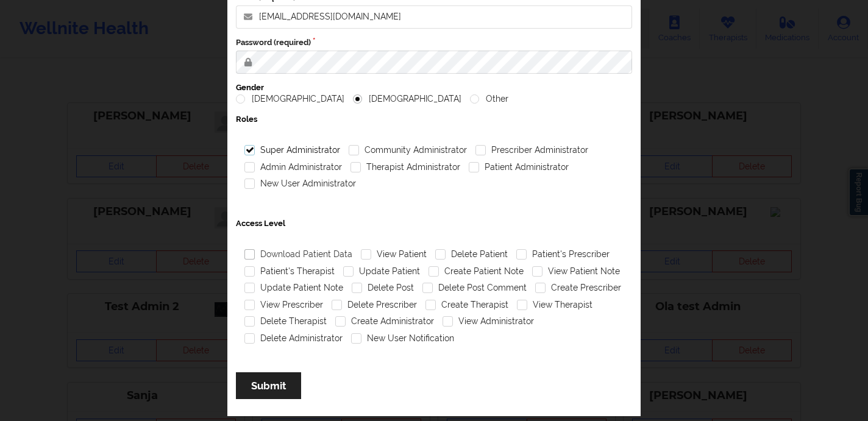 The height and width of the screenshot is (421, 868). I want to click on label: Create Prescriber, so click(578, 288).